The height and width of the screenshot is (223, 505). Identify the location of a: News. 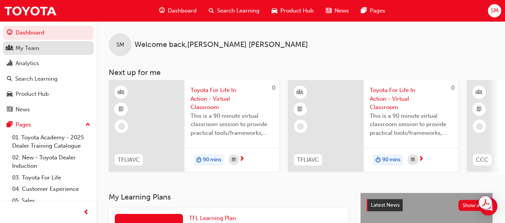
(48, 109).